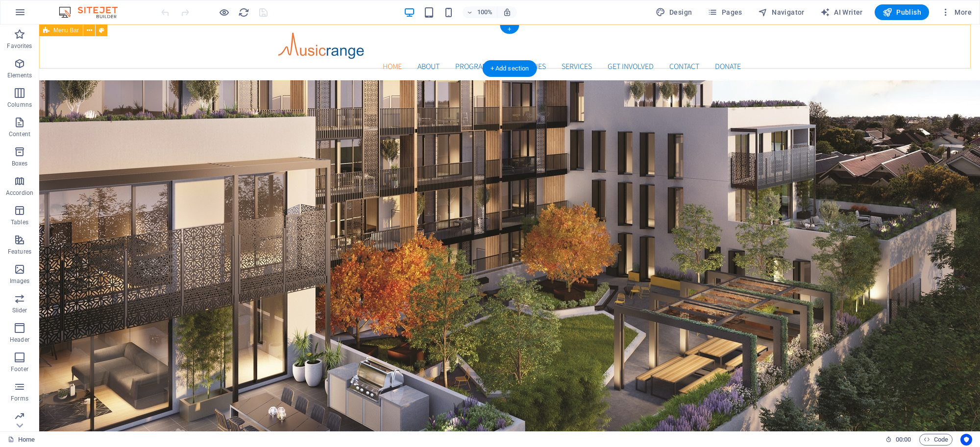 This screenshot has height=447, width=980. What do you see at coordinates (224, 12) in the screenshot?
I see `button: Click here to leave preview mode and continue editing` at bounding box center [224, 12].